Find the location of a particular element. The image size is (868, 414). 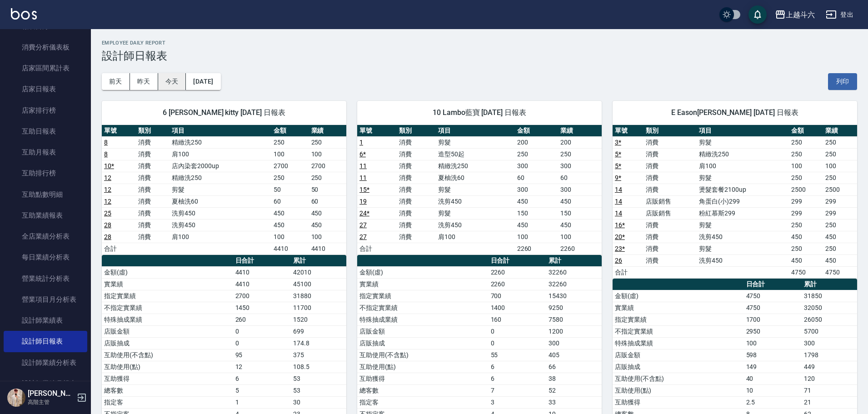

button: 今天 is located at coordinates (172, 81).